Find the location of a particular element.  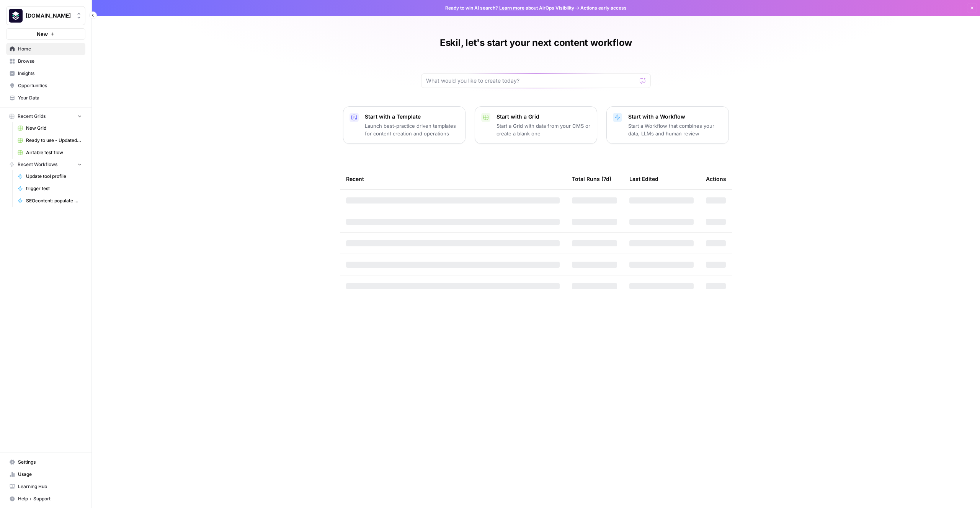

span: Airtable test flow is located at coordinates (54, 152).